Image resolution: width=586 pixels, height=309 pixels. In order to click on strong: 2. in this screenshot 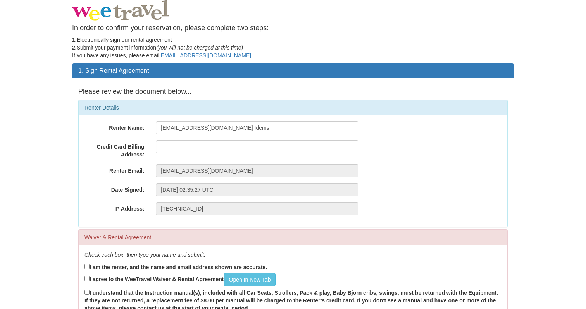, I will do `click(74, 48)`.